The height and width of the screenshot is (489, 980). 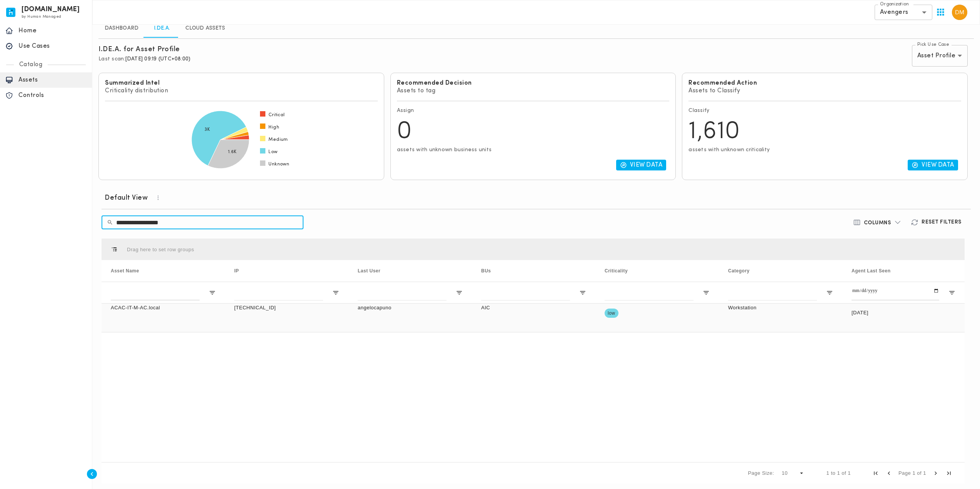 What do you see at coordinates (314, 59) in the screenshot?
I see `p: Last scan:` at bounding box center [314, 59].